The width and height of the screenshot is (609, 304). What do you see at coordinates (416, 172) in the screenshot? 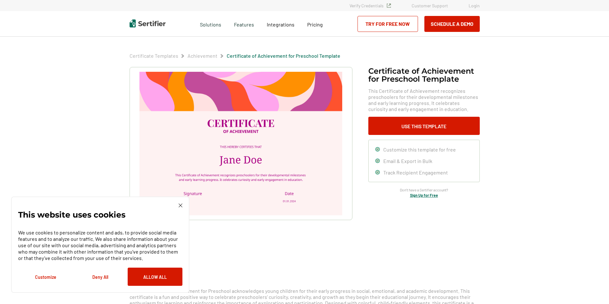
I see `span: Track Recipient Engagement` at bounding box center [416, 172].